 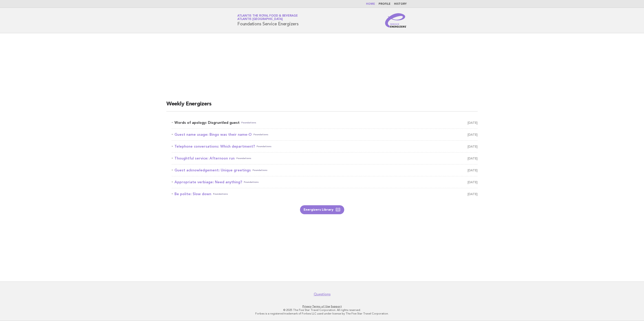 I want to click on a: Support, so click(x=336, y=306).